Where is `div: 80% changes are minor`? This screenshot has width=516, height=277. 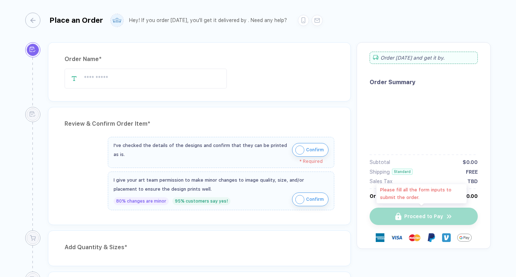 div: 80% changes are minor is located at coordinates (141, 201).